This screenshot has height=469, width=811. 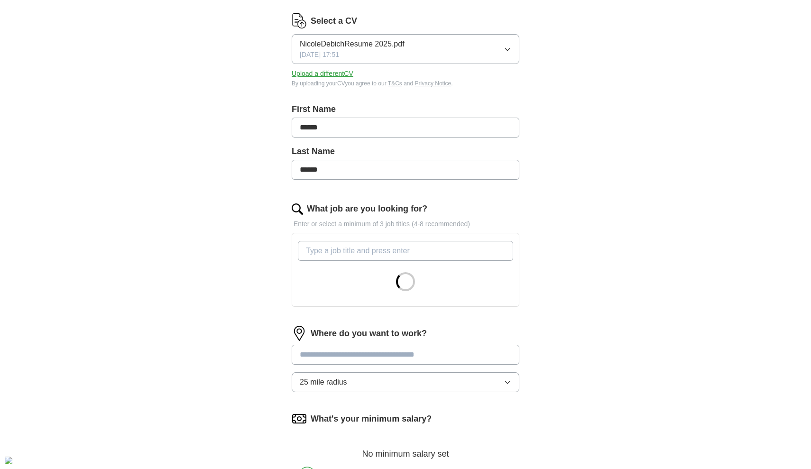 I want to click on span: NicoleDebichResume 2025.pdf, so click(x=352, y=44).